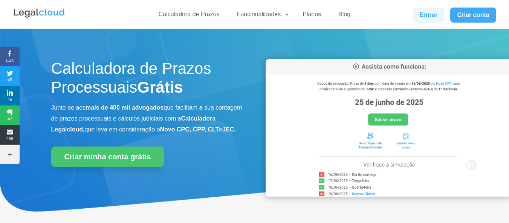  Describe the element at coordinates (39, 13) in the screenshot. I see `img: Legalcloud Logo` at that location.